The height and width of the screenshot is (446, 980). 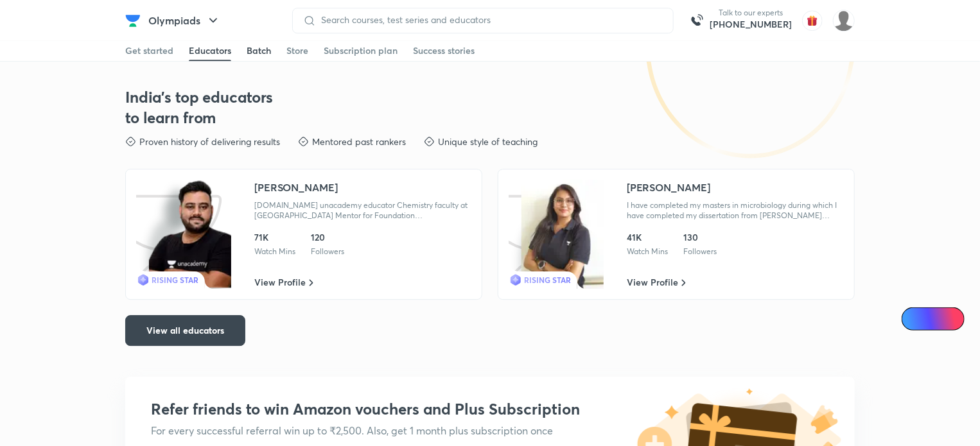 I want to click on a: call-us, so click(x=697, y=21).